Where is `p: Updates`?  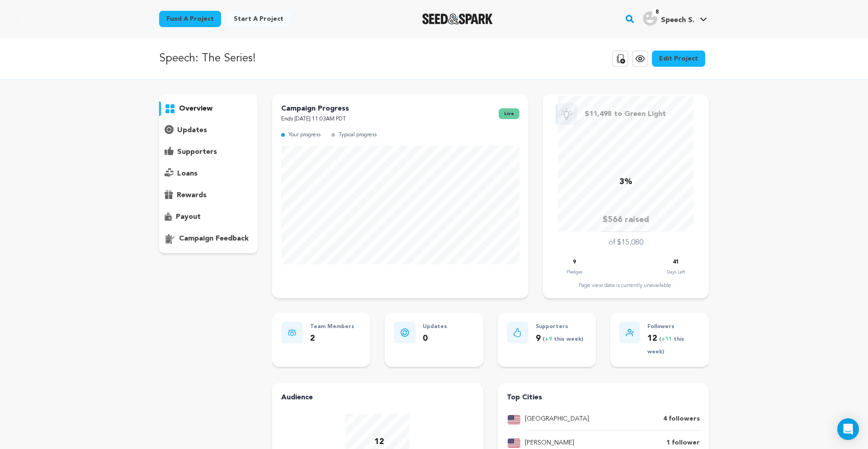 p: Updates is located at coordinates (435, 327).